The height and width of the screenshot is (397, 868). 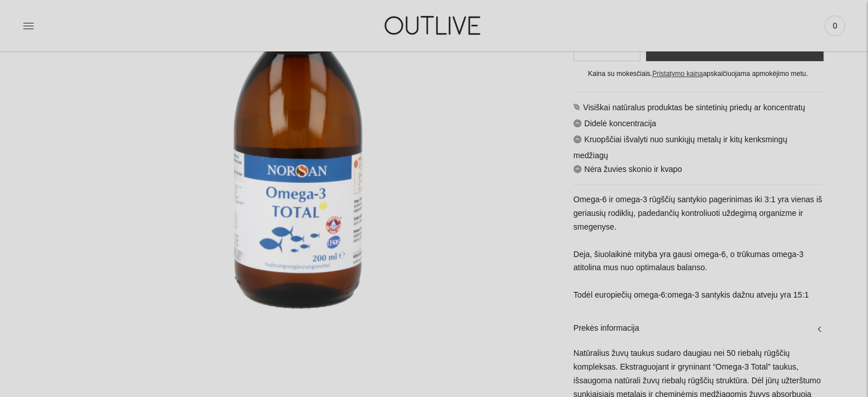 I want to click on p: Omega-6 ir omega-3 rūgščių santykio pagerinimas iki 3:1 yra vienas iš geriausių rodiklių, padedan..., so click(x=698, y=248).